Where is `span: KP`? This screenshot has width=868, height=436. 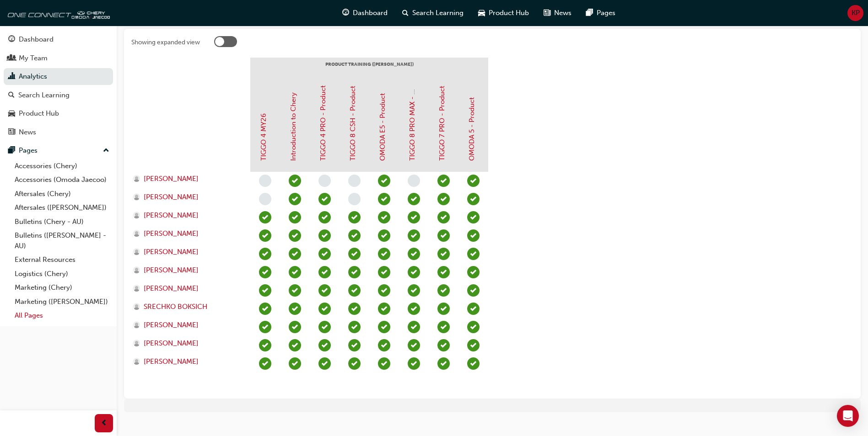
span: KP is located at coordinates (856, 13).